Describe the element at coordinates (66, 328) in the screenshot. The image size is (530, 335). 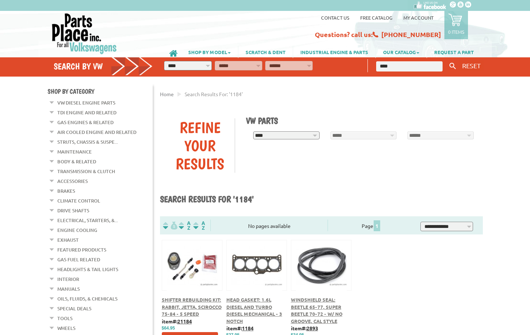
I see `a: Wheels` at that location.